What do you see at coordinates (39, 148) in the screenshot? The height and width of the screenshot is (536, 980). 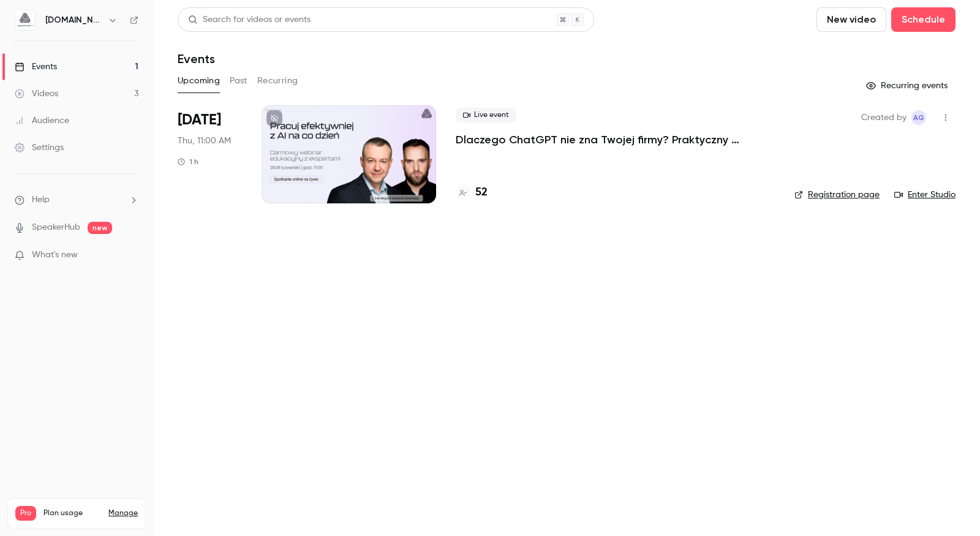 I see `div: Settings` at bounding box center [39, 148].